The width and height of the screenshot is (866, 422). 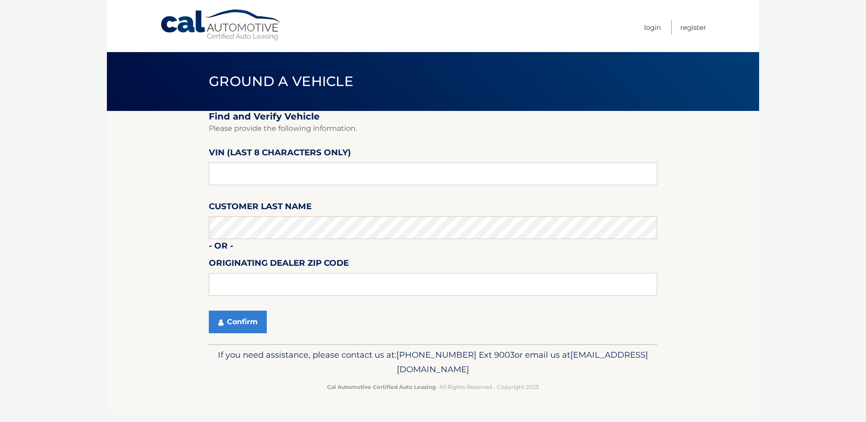 I want to click on strong: Cal Automotive Certified Auto Leasing, so click(x=381, y=387).